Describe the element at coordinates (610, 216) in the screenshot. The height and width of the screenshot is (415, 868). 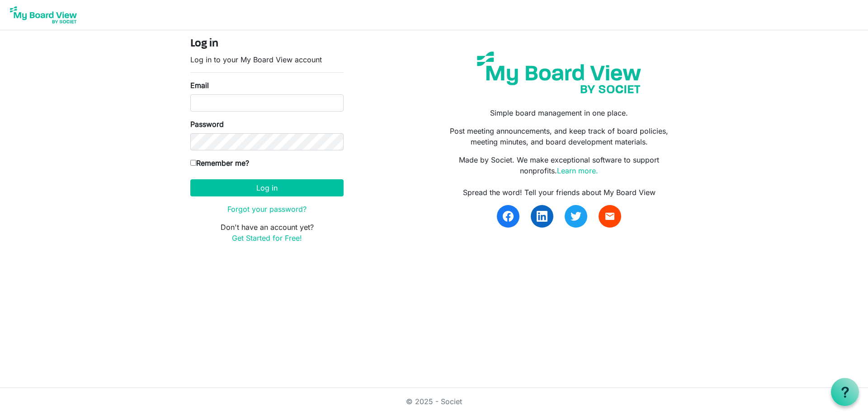
I see `a: email` at that location.